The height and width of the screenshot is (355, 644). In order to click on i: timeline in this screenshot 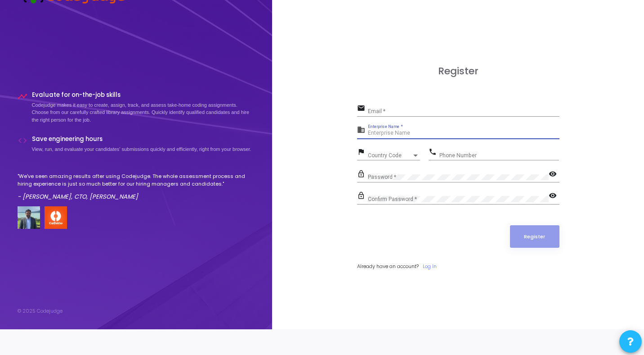, I will do `click(23, 97)`.